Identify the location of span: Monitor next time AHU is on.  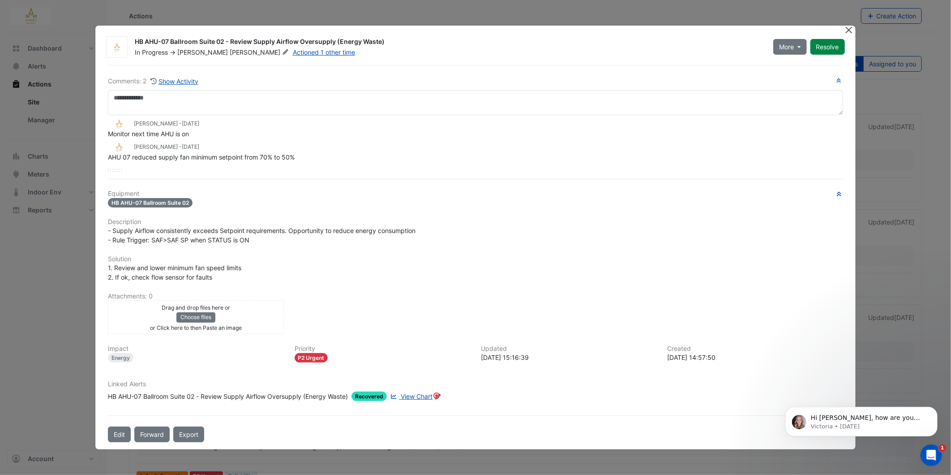
(148, 133).